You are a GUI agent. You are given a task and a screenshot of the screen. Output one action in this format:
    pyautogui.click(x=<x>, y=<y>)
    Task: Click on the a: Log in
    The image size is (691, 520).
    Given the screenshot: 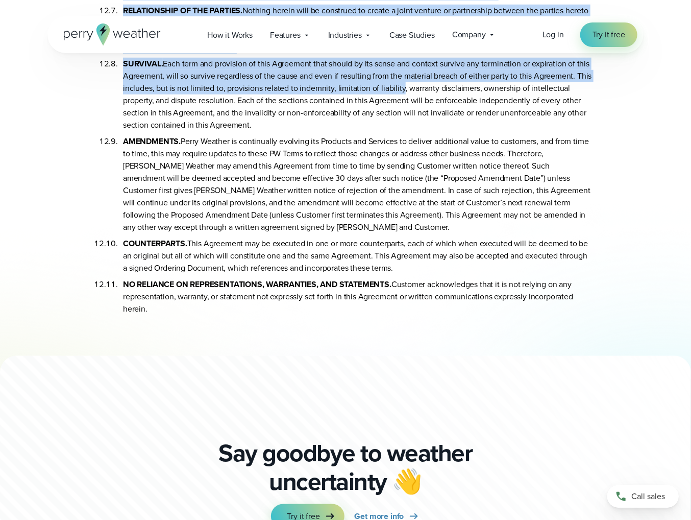 What is the action you would take?
    pyautogui.click(x=553, y=35)
    